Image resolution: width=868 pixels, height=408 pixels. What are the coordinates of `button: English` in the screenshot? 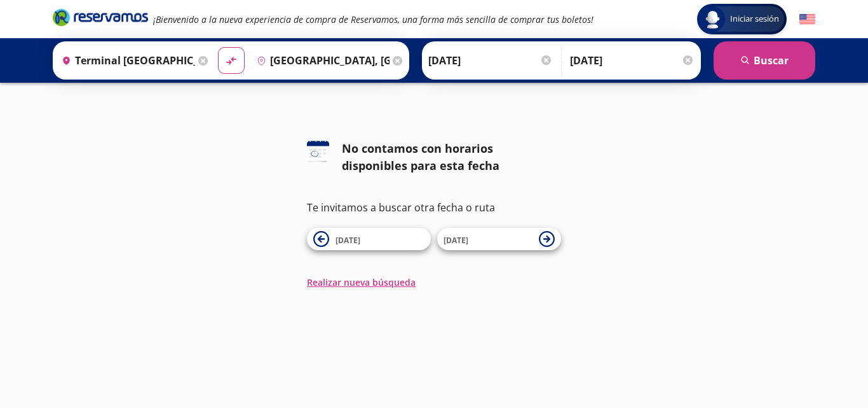 It's located at (807, 19).